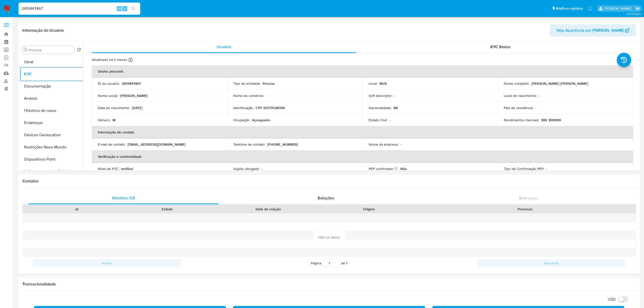 The height and width of the screenshot is (308, 644). What do you see at coordinates (523, 169) in the screenshot?
I see `p: Tipo de Confirmação PEP :` at bounding box center [523, 169].